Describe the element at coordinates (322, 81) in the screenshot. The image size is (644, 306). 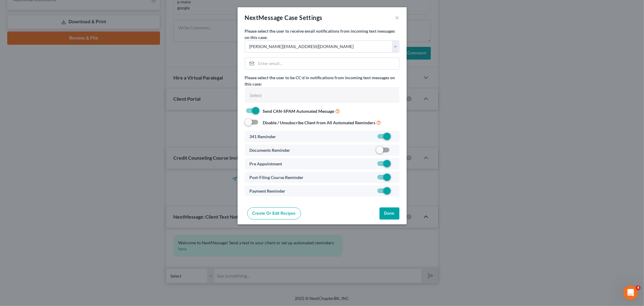
I see `label: Please select the user to be CC-d in notifications from incoming text messages on this case:` at that location.